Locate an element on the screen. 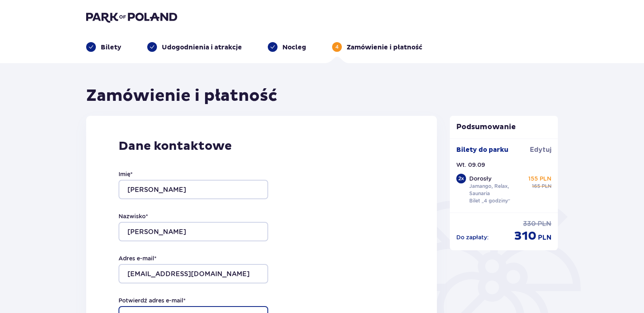  p: Podsumowanie is located at coordinates (504, 127).